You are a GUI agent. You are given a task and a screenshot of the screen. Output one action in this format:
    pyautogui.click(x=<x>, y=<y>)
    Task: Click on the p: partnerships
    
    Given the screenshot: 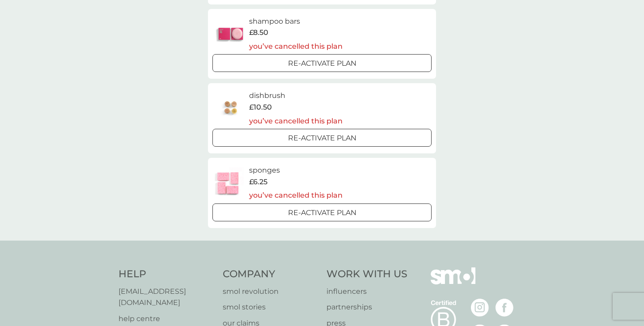 What is the action you would take?
    pyautogui.click(x=366, y=307)
    